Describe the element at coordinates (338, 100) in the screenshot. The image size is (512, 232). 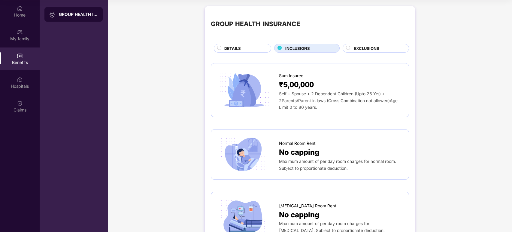
I see `span: Self + Spouse + 2 Dependent Children (Upto 25 Yrs) + 2Parents/Parent in laws (Cross Combination n...` at that location.